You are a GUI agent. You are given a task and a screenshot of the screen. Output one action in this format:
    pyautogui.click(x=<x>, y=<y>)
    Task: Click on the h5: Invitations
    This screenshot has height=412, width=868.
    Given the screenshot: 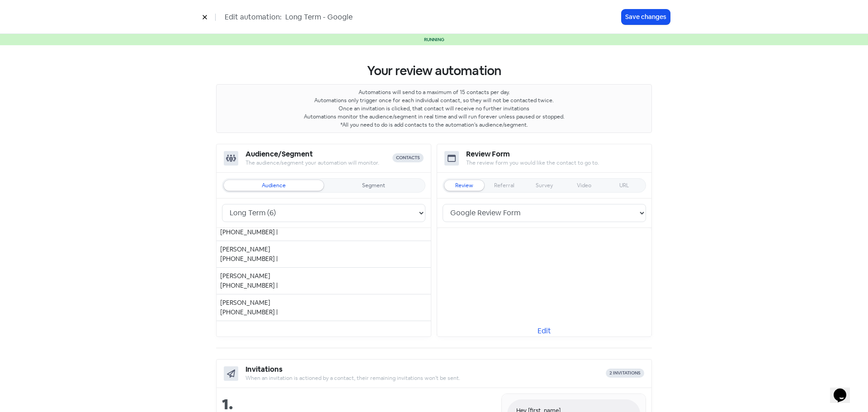 What is the action you would take?
    pyautogui.click(x=425, y=369)
    